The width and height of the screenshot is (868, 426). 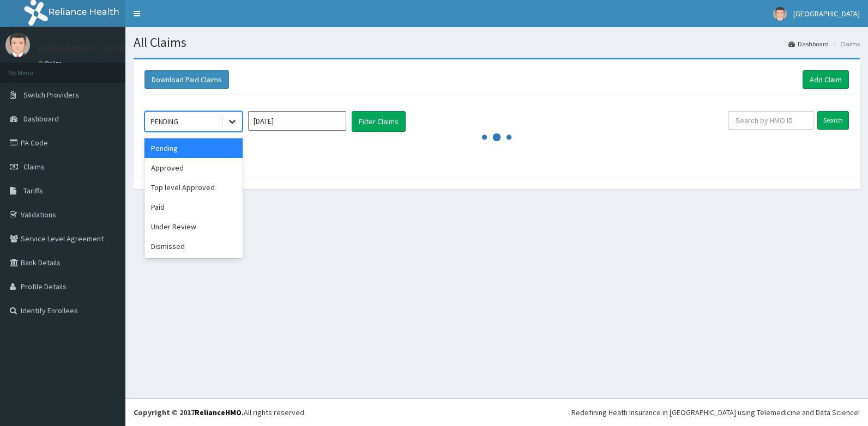 What do you see at coordinates (194, 246) in the screenshot?
I see `div: Dismissed` at bounding box center [194, 246].